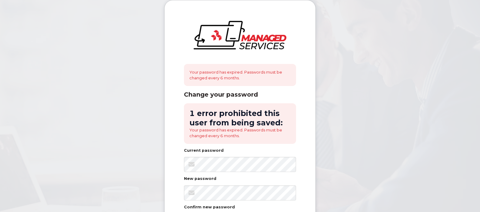 The height and width of the screenshot is (212, 480). What do you see at coordinates (240, 75) in the screenshot?
I see `div: Your password has expired. Passwords must be changed every 6 months.` at bounding box center [240, 75].